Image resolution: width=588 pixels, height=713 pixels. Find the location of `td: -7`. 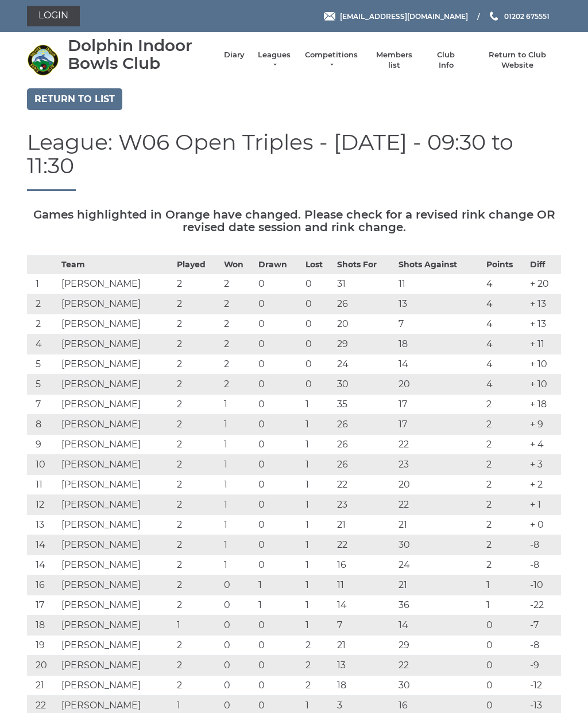

td: -7 is located at coordinates (544, 625).